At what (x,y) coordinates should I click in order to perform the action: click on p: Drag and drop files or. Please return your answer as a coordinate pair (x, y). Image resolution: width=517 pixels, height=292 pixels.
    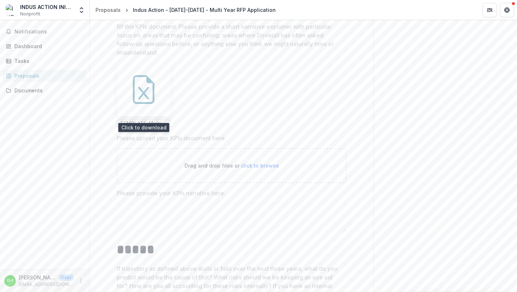
    Looking at the image, I should click on (232, 165).